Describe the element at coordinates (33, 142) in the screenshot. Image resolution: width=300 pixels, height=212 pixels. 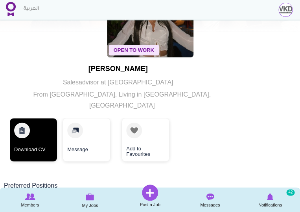
I see `div: 1 / 3` at that location.